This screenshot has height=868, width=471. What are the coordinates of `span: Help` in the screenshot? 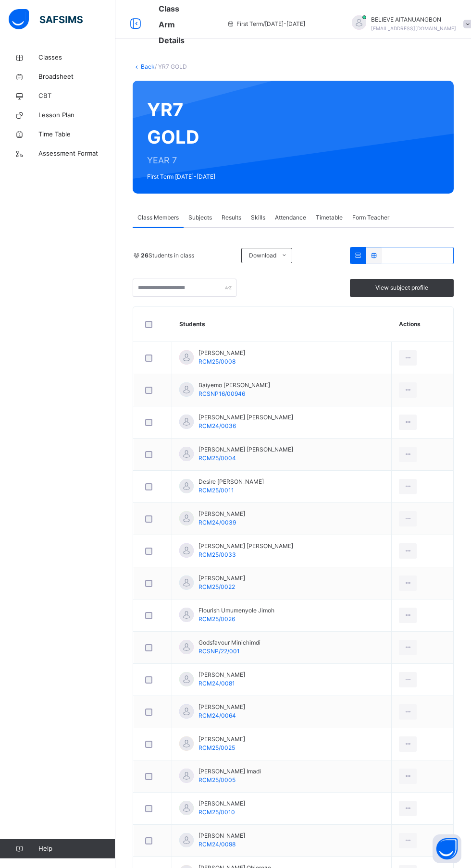 It's located at (77, 849).